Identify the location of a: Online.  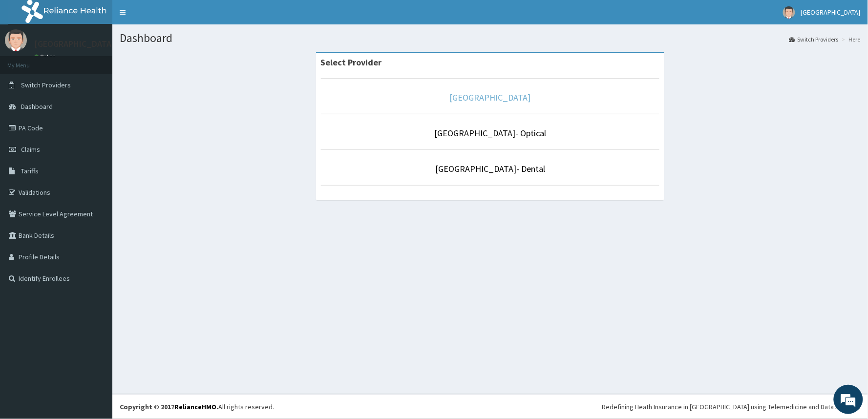
(46, 57).